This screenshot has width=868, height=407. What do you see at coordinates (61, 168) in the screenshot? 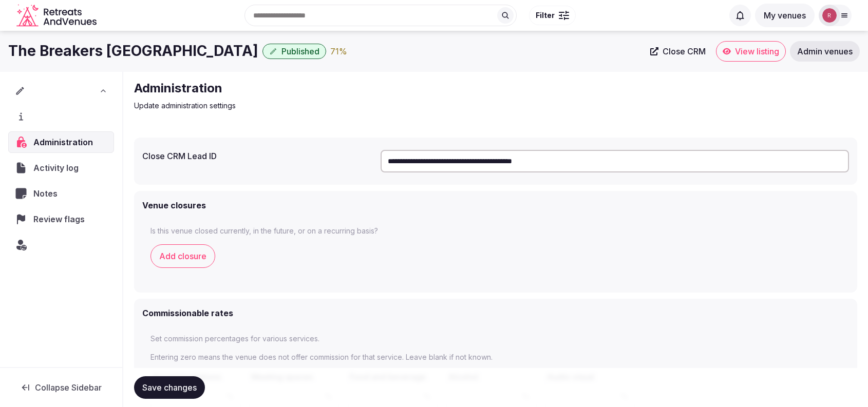
I see `a: Activity log` at bounding box center [61, 168].